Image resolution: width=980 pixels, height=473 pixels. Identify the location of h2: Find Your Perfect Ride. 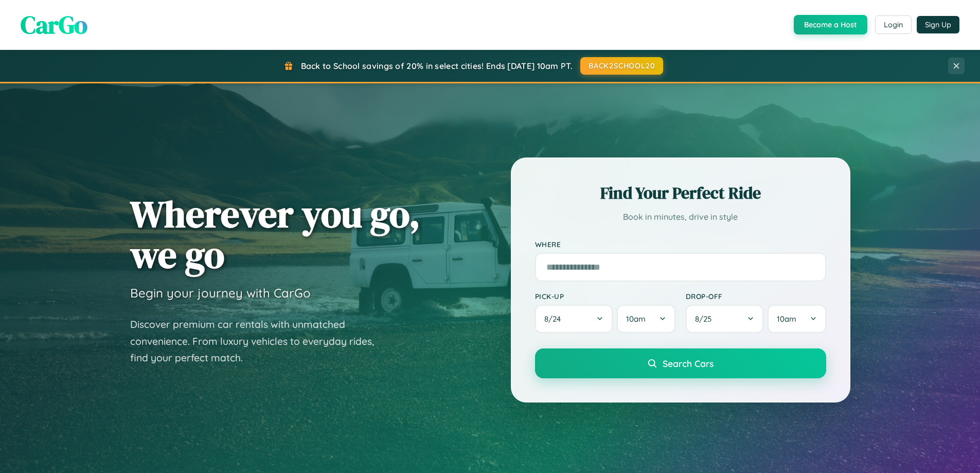
(680, 193).